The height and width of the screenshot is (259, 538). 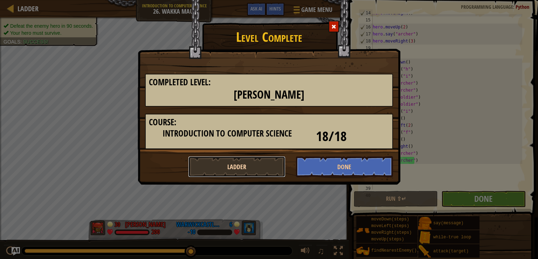 What do you see at coordinates (331, 136) in the screenshot?
I see `span: 18/18` at bounding box center [331, 136].